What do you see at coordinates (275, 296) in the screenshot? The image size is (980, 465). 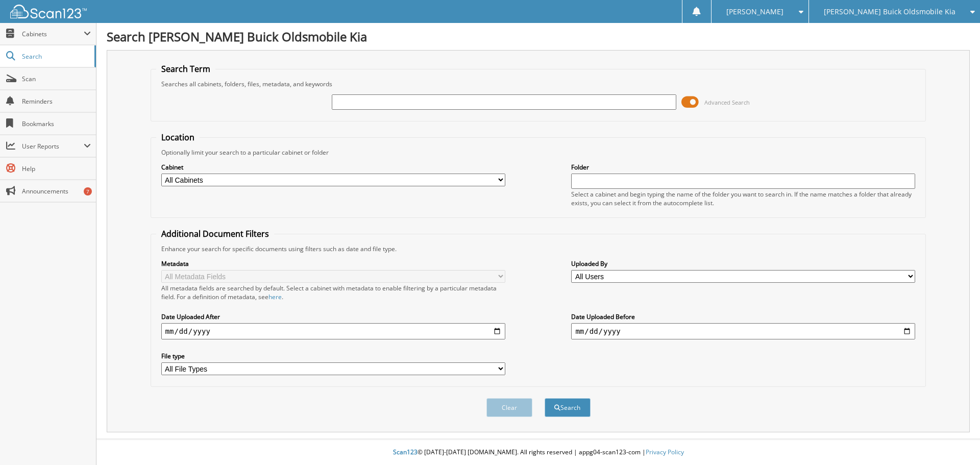 I see `a: here` at bounding box center [275, 296].